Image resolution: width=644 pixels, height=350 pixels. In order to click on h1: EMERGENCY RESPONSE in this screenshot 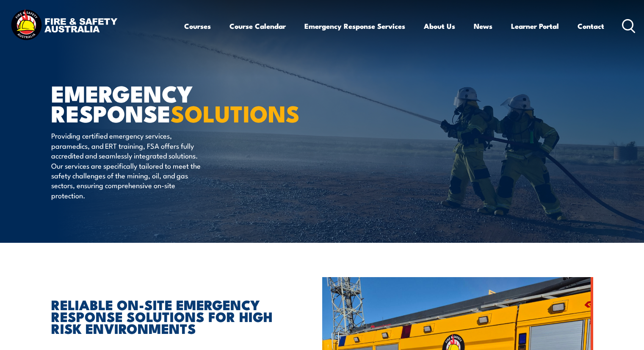, I will do `click(156, 102)`.